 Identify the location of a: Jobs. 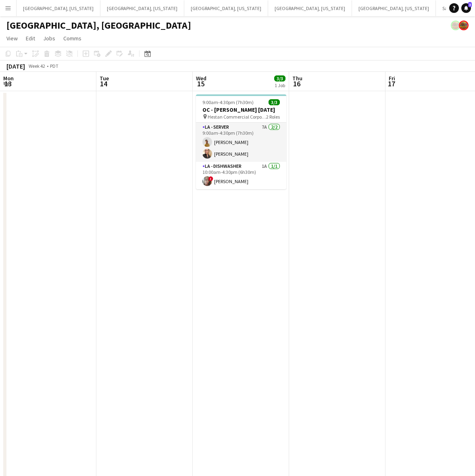
(49, 38).